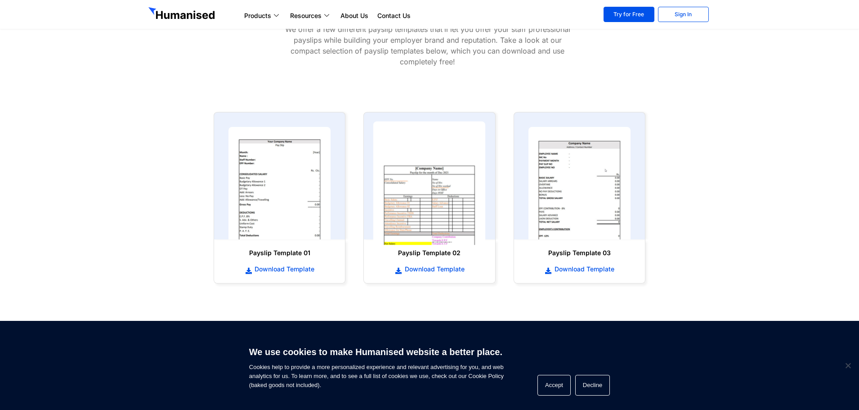  I want to click on a: Products, so click(263, 16).